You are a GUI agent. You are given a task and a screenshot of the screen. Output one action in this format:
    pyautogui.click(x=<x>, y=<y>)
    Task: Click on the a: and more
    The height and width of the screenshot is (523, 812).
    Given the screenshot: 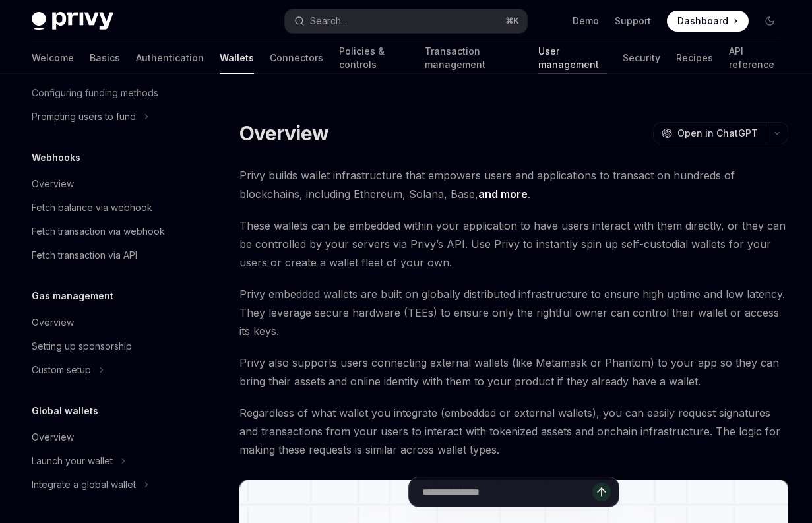 What is the action you would take?
    pyautogui.click(x=503, y=194)
    